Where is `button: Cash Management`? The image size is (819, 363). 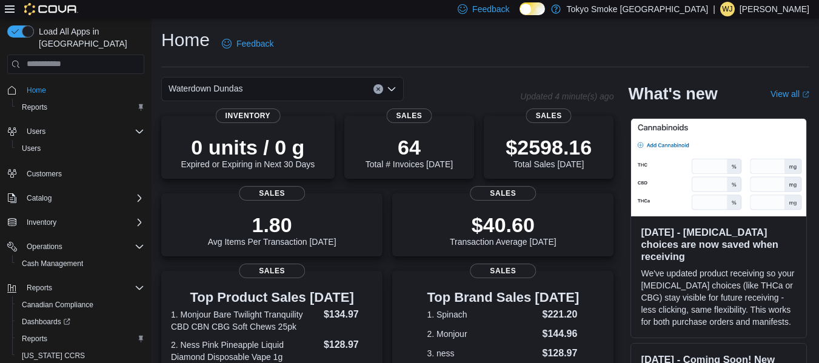 button: Cash Management is located at coordinates (81, 264).